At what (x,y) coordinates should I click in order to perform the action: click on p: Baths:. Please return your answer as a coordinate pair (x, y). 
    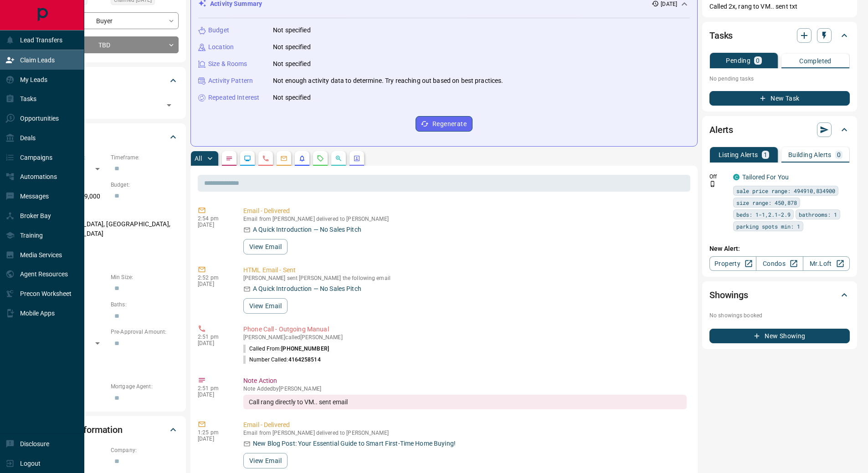
    Looking at the image, I should click on (144, 305).